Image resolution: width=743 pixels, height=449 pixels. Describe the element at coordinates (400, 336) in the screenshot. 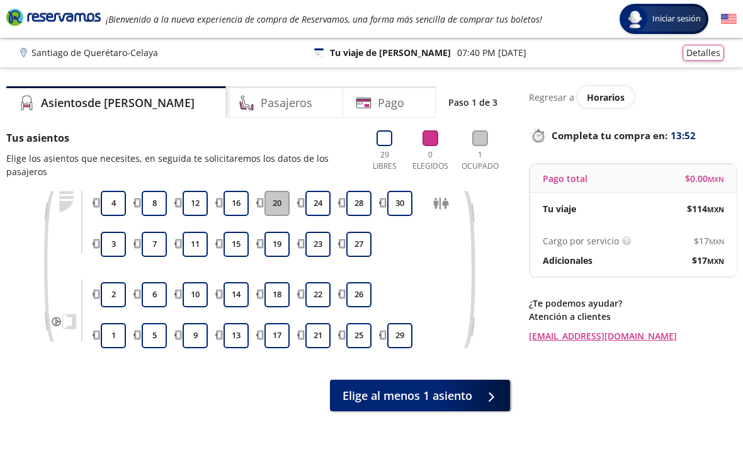

I see `button: 29` at that location.